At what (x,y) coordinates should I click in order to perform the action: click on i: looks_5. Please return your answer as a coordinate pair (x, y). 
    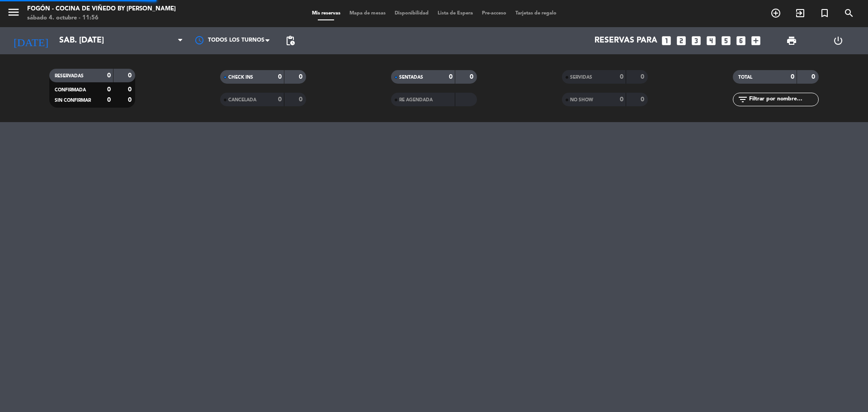
    Looking at the image, I should click on (726, 40).